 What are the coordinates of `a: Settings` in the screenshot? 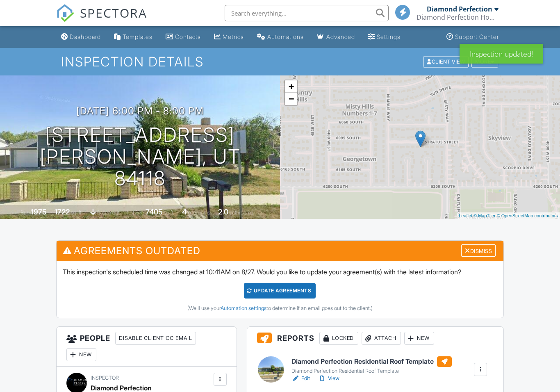 It's located at (384, 37).